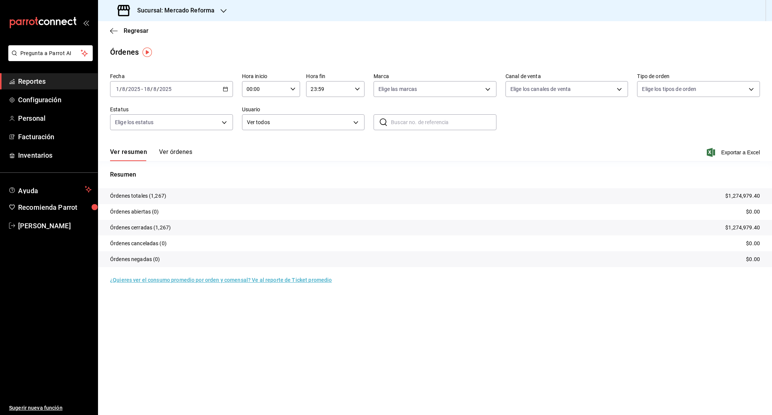  Describe the element at coordinates (398, 89) in the screenshot. I see `span: Elige las marcas` at that location.